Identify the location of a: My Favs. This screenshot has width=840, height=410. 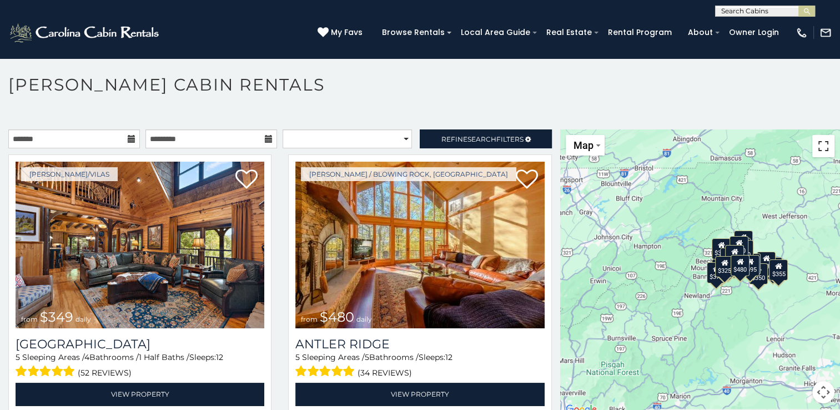
(341, 33).